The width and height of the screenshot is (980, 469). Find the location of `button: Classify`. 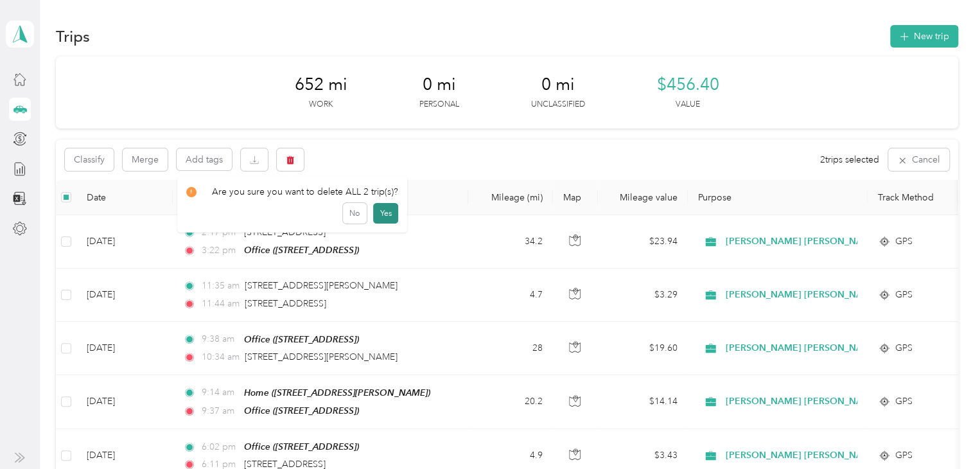

button: Classify is located at coordinates (89, 160).